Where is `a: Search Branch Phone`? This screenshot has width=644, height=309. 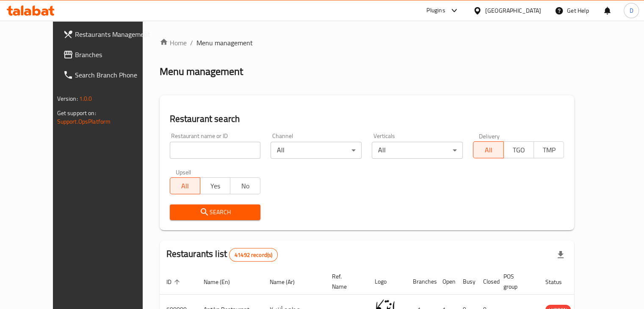 a: Search Branch Phone is located at coordinates (108, 75).